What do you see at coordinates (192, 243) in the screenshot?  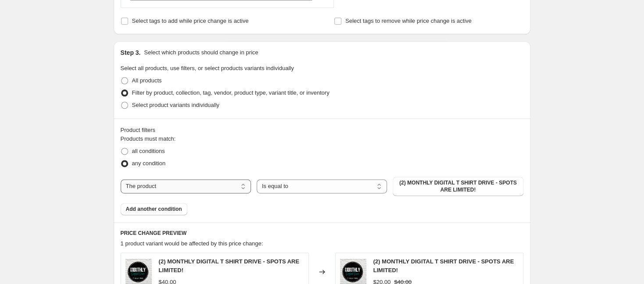 I see `span: 1 product variant would be affected by this price change:` at bounding box center [192, 243].